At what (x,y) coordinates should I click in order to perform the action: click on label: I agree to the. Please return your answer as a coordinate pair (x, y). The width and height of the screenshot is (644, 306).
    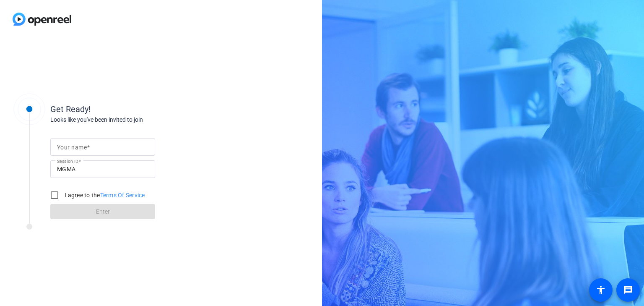
    Looking at the image, I should click on (104, 195).